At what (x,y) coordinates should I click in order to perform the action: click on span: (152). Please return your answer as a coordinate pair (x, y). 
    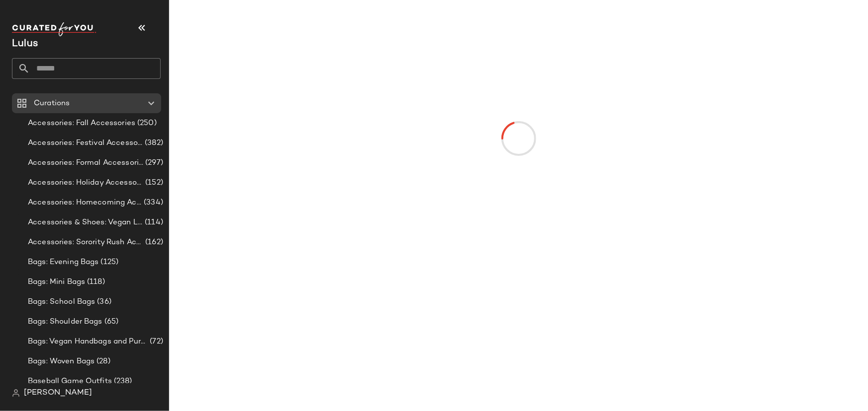
    Looking at the image, I should click on (153, 183).